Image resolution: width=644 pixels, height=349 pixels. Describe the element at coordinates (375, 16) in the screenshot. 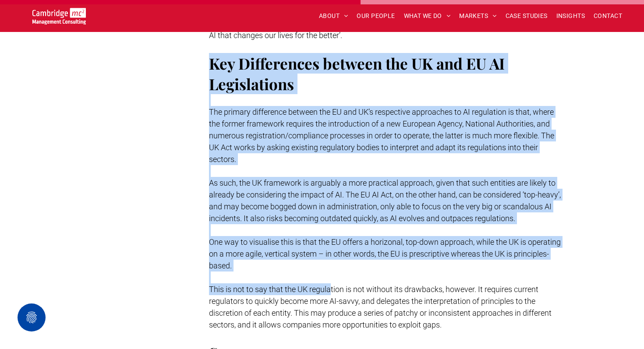

I see `a: OUR PEOPLE` at that location.